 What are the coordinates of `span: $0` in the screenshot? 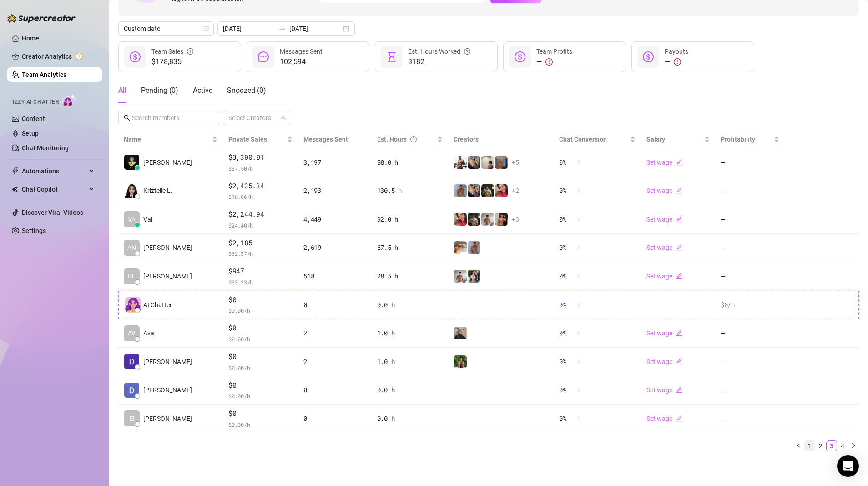 It's located at (260, 385).